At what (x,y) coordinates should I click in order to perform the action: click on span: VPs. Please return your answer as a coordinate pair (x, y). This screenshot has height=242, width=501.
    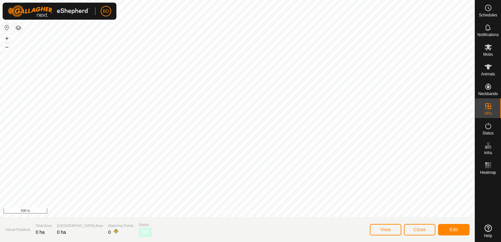
    Looking at the image, I should click on (488, 113).